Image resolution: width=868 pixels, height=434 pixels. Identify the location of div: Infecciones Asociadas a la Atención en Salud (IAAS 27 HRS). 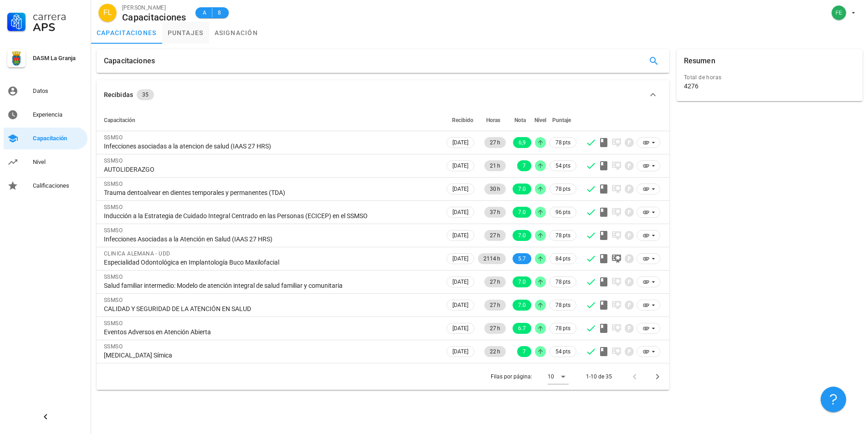
(270, 239).